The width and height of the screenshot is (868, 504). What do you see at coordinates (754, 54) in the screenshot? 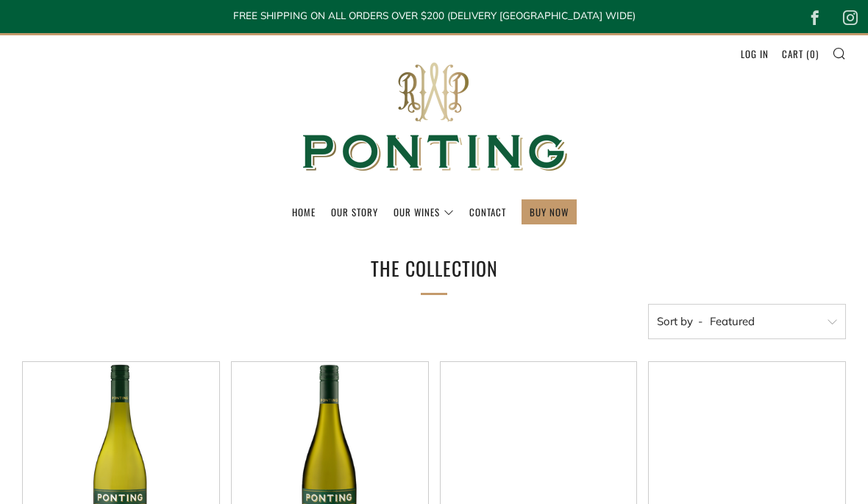
I see `a: Log in` at bounding box center [754, 54].